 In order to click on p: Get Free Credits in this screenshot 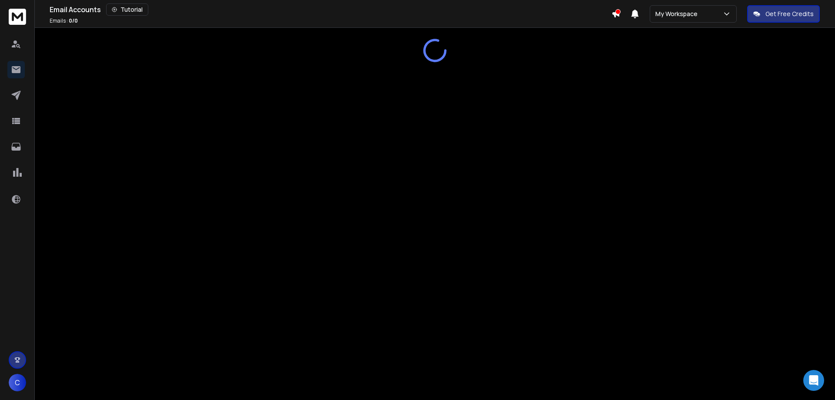, I will do `click(789, 14)`.